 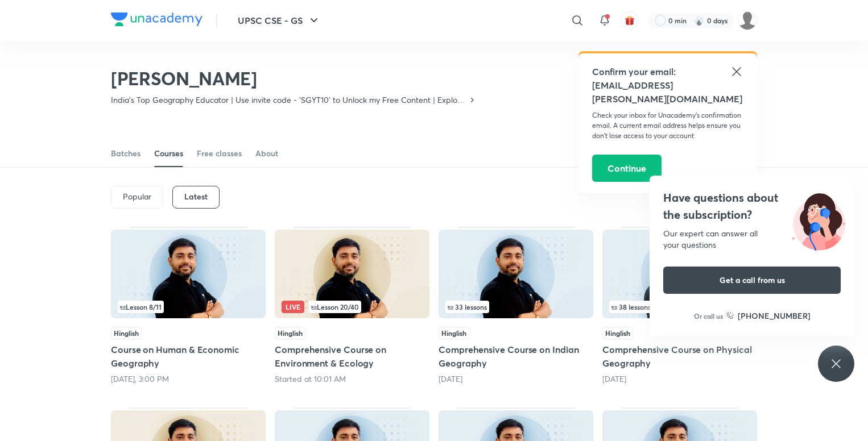 What do you see at coordinates (126, 153) in the screenshot?
I see `div: Batches` at bounding box center [126, 153].